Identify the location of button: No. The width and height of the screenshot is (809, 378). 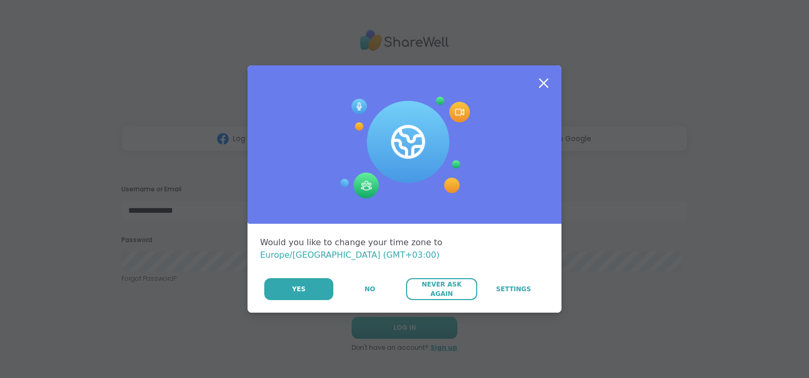
(370, 289).